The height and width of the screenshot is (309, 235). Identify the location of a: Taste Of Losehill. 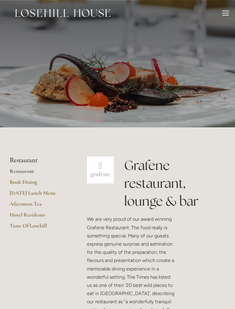
(39, 228).